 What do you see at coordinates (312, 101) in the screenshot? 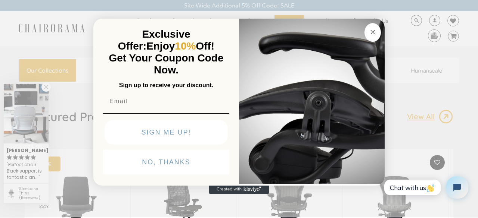
I see `img: 92d77583-a095-41f6-84e7-858462e0427a.jpeg` at bounding box center [312, 101].